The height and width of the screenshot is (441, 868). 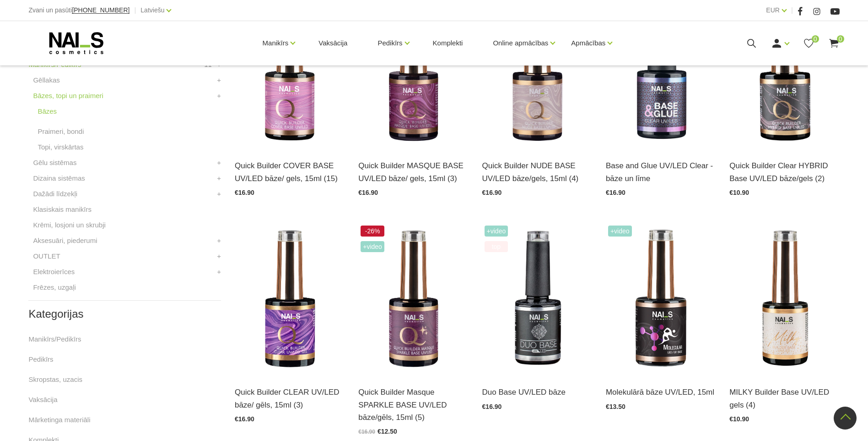 What do you see at coordinates (661, 298) in the screenshot?
I see `img: Bāze, kas piemērota īpaši pedikīram.Pateicoties tās konsistencei, nepadara nagus biezus, samazino...` at bounding box center [661, 298].